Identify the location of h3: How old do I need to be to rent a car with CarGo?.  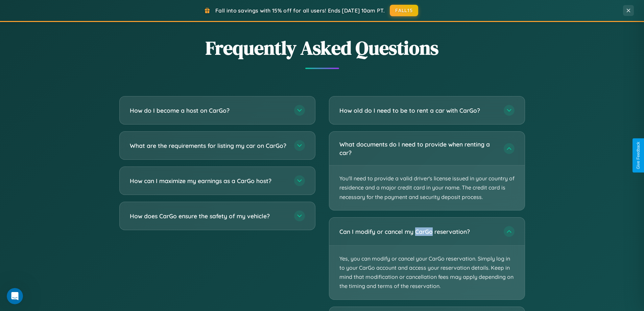
(419, 111).